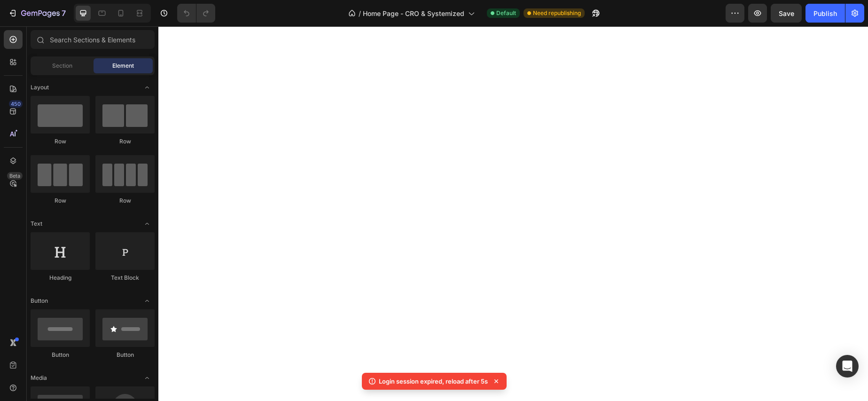 The image size is (868, 401). What do you see at coordinates (38, 378) in the screenshot?
I see `span: Media` at bounding box center [38, 378].